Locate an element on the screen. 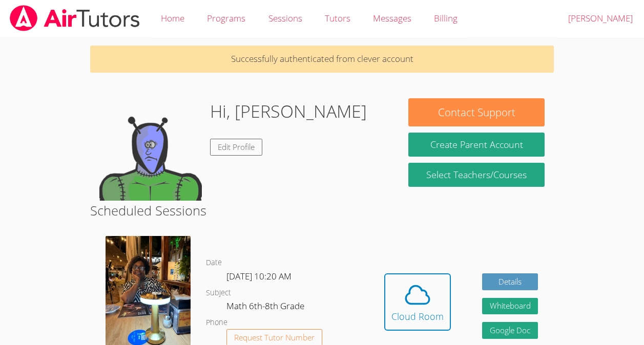 The height and width of the screenshot is (345, 644). a: Details is located at coordinates (510, 282).